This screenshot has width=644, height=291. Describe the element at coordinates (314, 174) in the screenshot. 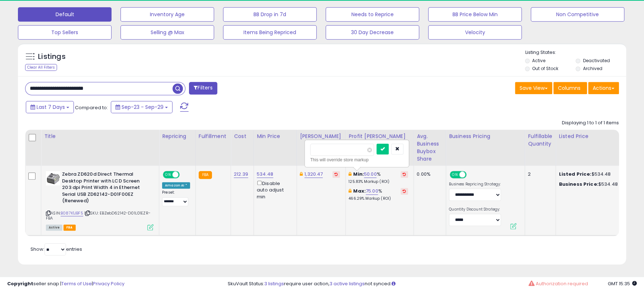

I see `a: 1,320.47` at that location.